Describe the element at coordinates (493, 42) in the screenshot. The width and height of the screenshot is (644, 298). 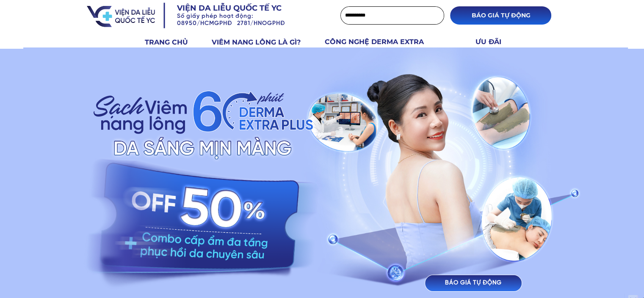
I see `h3: ƯU ĐÃI` at that location.